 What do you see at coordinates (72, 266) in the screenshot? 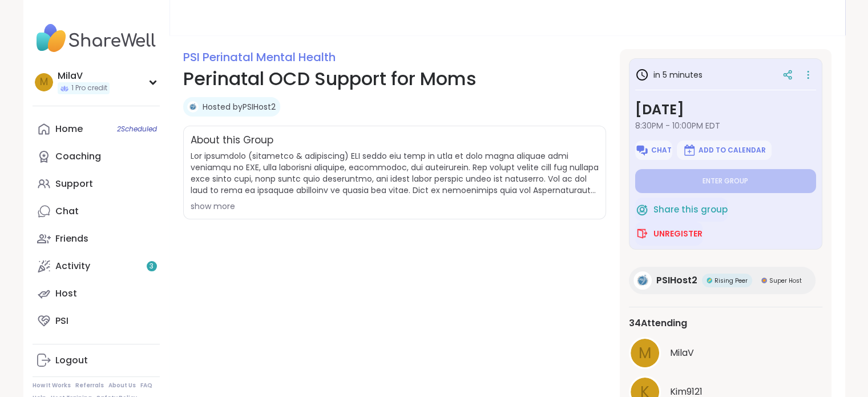
I see `div: Activity` at bounding box center [72, 266].